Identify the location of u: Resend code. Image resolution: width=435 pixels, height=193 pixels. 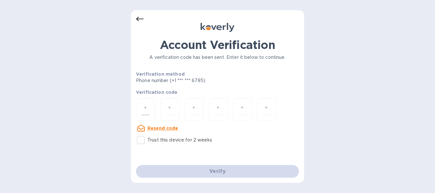
(163, 128).